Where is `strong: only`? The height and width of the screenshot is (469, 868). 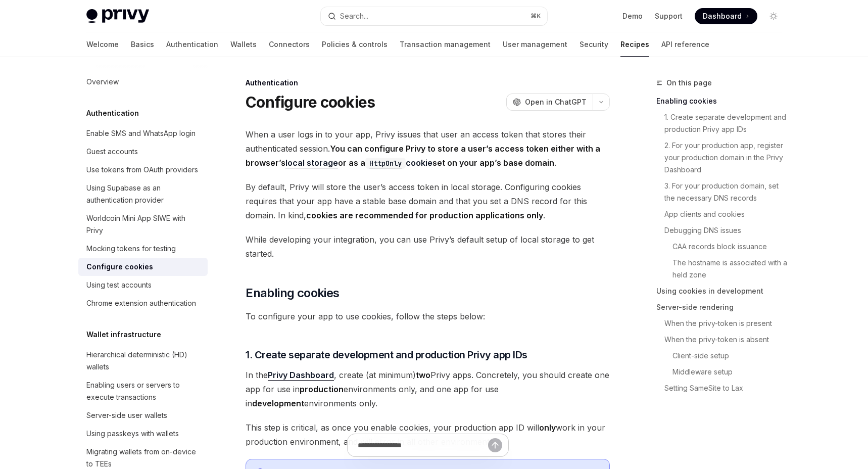 strong: only is located at coordinates (547, 427).